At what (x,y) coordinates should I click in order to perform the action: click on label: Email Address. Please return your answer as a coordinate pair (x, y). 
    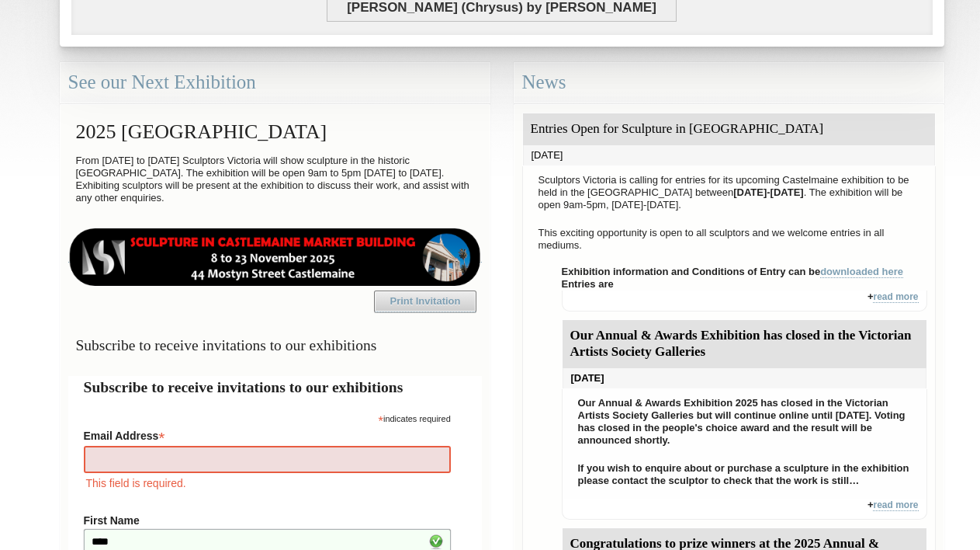
    Looking at the image, I should click on (267, 434).